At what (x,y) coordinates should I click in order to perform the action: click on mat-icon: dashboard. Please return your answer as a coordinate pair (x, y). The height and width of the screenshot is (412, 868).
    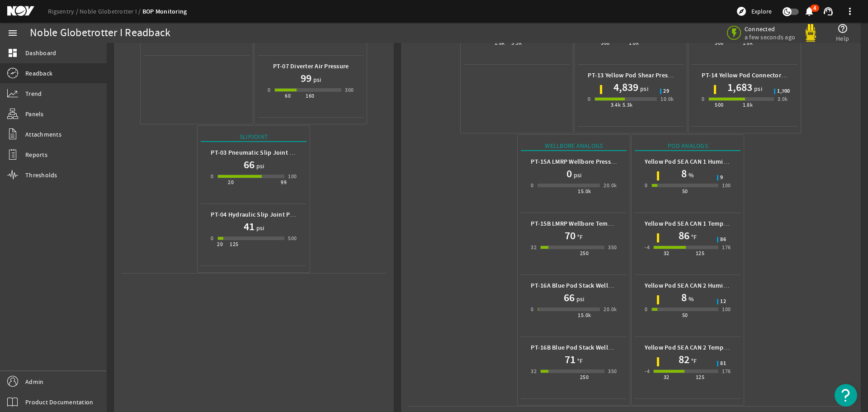
    Looking at the image, I should click on (13, 53).